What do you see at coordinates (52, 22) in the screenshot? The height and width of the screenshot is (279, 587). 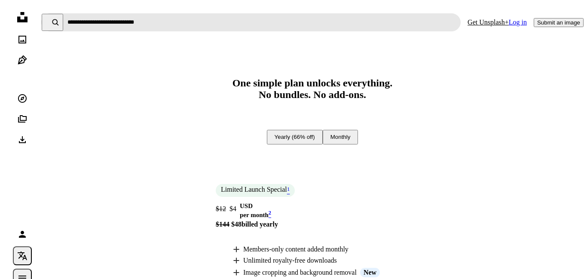 I see `button: Search Unsplash` at bounding box center [52, 22].